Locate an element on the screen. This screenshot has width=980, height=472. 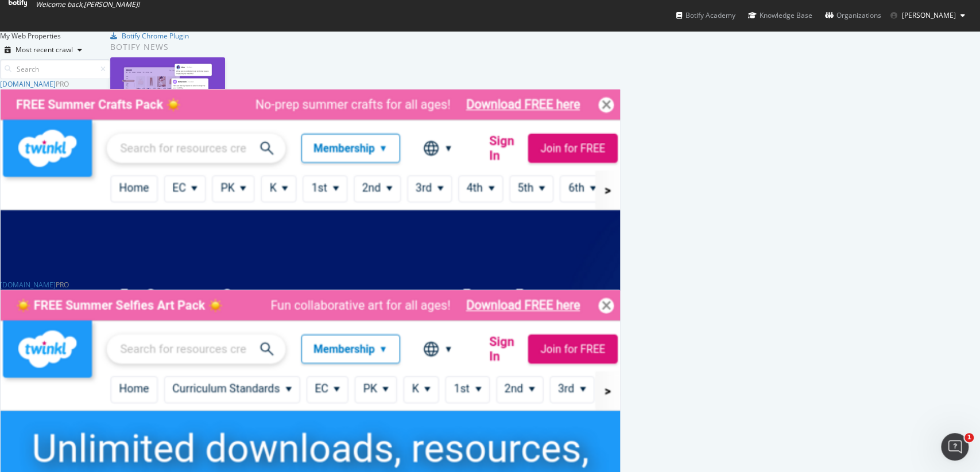
div: Botify news is located at coordinates (283, 47).